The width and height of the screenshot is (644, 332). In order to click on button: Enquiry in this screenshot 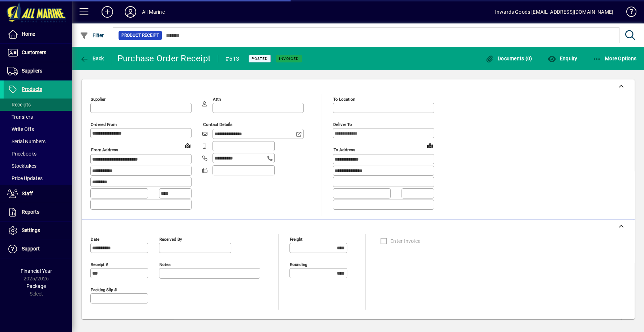, I will do `click(562, 58)`.